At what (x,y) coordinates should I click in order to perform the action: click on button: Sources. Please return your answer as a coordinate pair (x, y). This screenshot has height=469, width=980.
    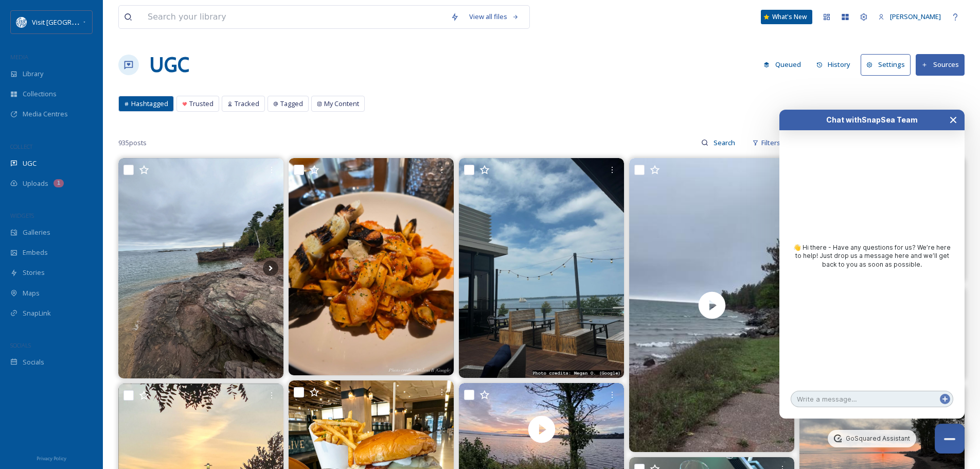
    Looking at the image, I should click on (939, 64).